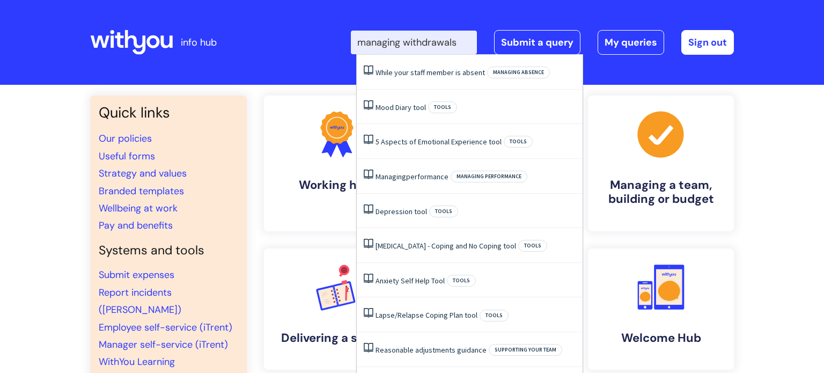  I want to click on a: Strategy and values, so click(143, 173).